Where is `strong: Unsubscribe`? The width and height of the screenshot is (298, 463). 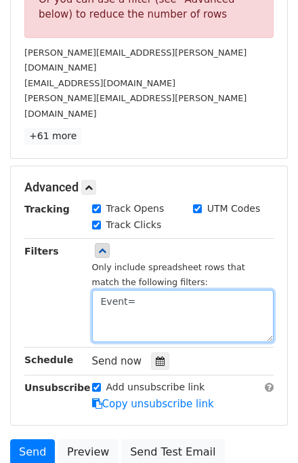
strong: Unsubscribe is located at coordinates (58, 387).